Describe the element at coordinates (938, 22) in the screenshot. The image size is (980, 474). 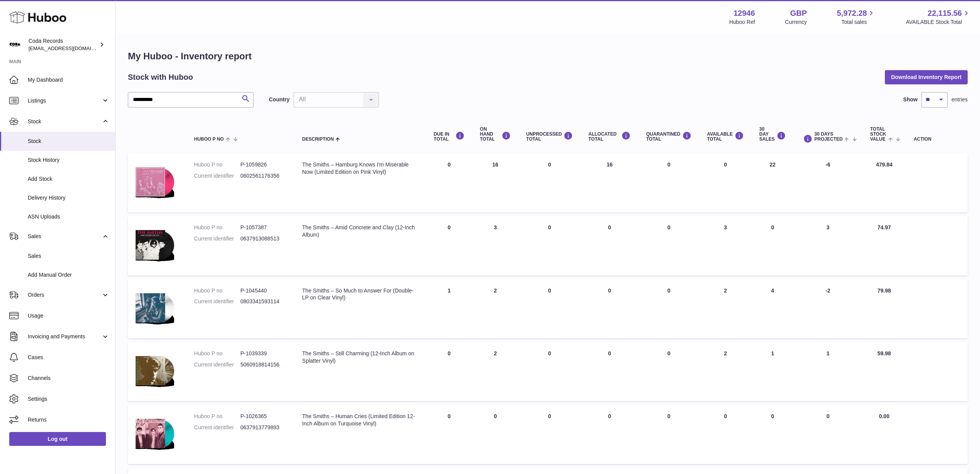
I see `span: AVAILABLE Stock Total` at that location.